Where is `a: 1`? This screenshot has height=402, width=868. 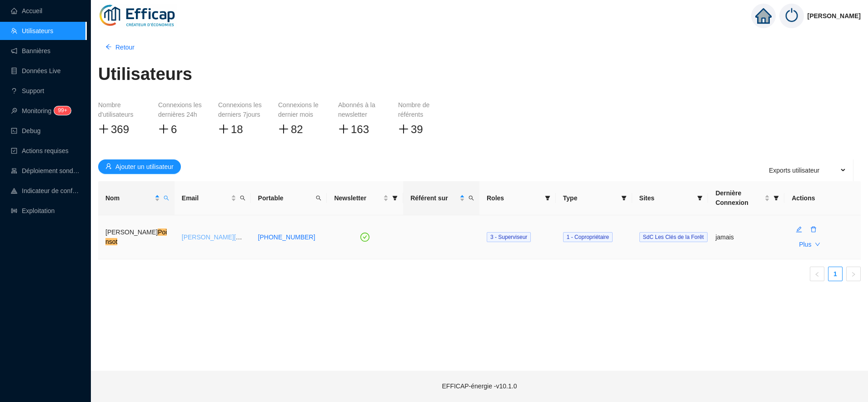 a: 1 is located at coordinates (835, 274).